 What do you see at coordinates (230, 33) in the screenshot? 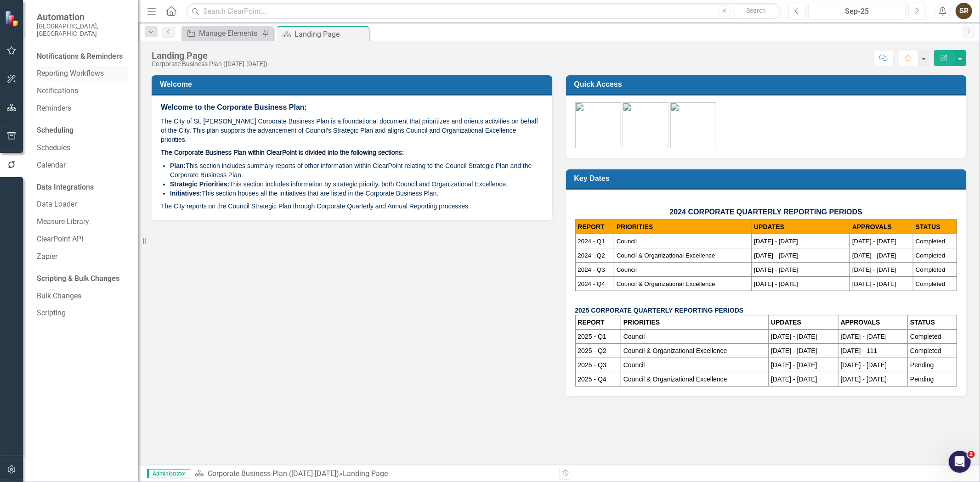
I see `div: Manage Elements` at bounding box center [230, 33].